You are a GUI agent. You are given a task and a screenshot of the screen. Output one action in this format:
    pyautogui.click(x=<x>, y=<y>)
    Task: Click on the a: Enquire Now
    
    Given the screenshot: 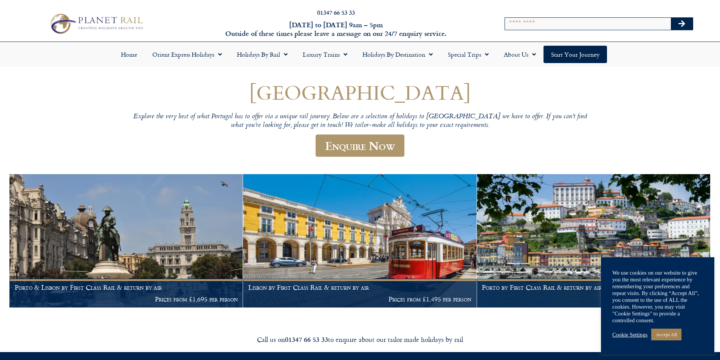 What is the action you would take?
    pyautogui.click(x=360, y=145)
    